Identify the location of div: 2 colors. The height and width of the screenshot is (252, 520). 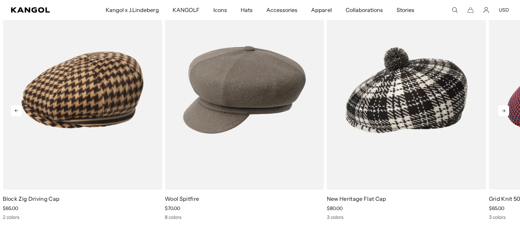
(82, 218).